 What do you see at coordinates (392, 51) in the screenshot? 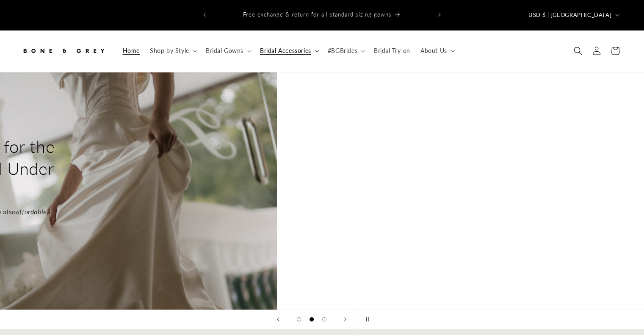
I see `a: Bridal Try-on` at bounding box center [392, 51].